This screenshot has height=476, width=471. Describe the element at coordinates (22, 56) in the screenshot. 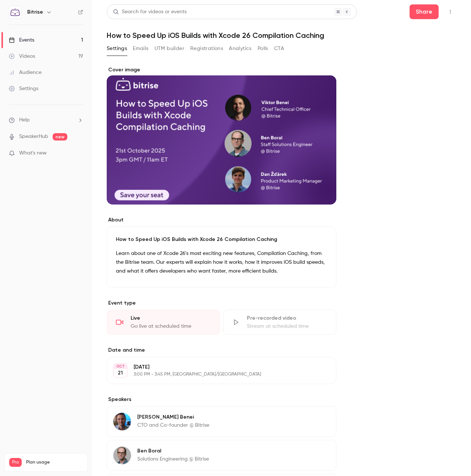

I see `div: Videos` at that location.